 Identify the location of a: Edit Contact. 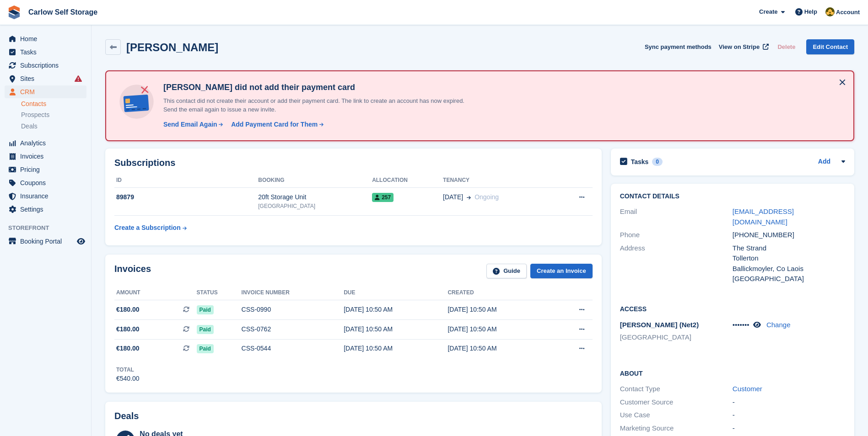
(830, 47).